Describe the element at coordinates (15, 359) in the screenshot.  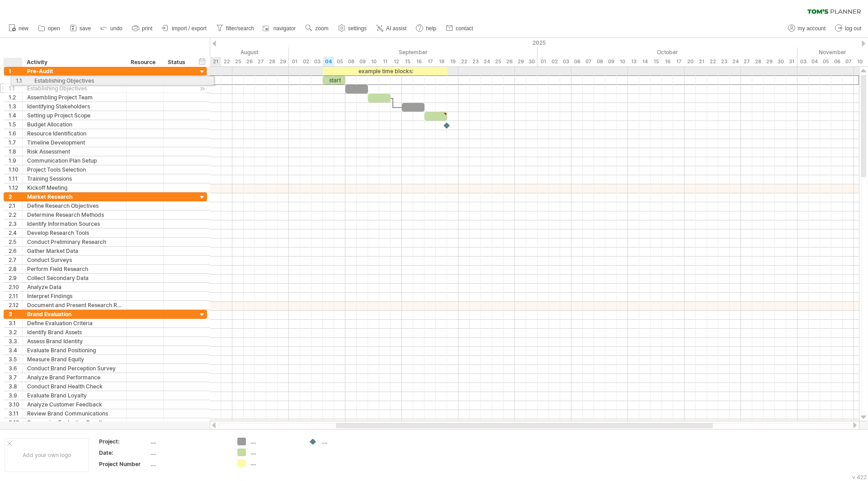
I see `div: 3.5` at that location.